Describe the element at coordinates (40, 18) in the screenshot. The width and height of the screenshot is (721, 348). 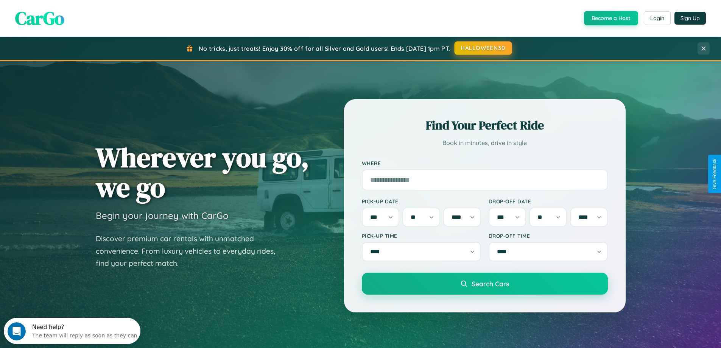
I see `span: CarGo` at that location.